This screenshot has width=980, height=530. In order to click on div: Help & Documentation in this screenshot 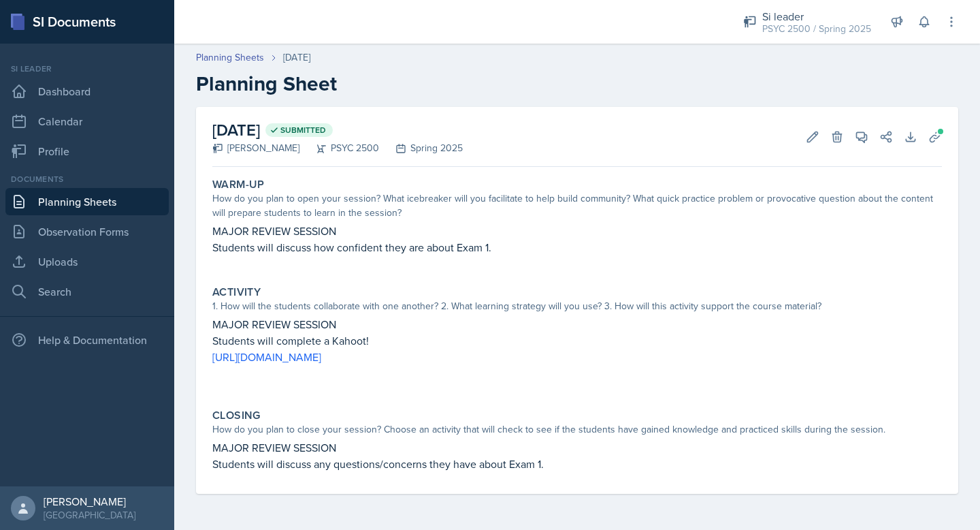, I will do `click(87, 340)`.